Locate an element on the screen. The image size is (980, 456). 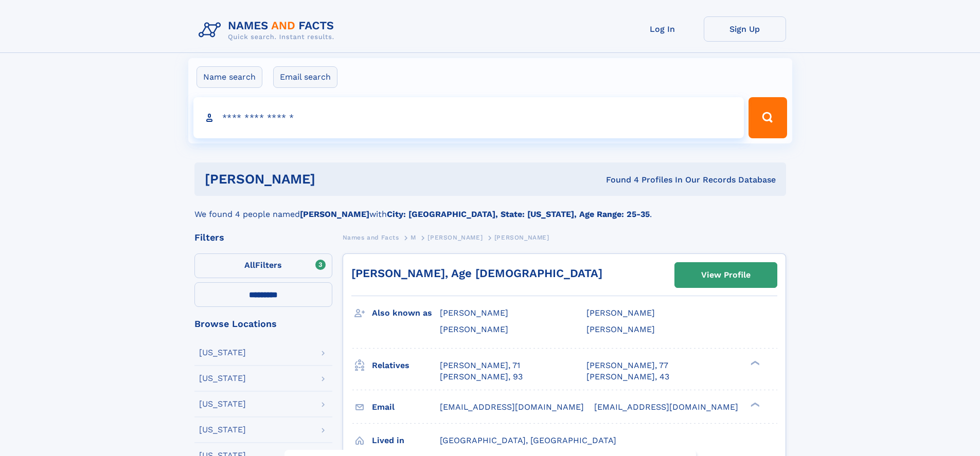
button: Search Button is located at coordinates (768, 117).